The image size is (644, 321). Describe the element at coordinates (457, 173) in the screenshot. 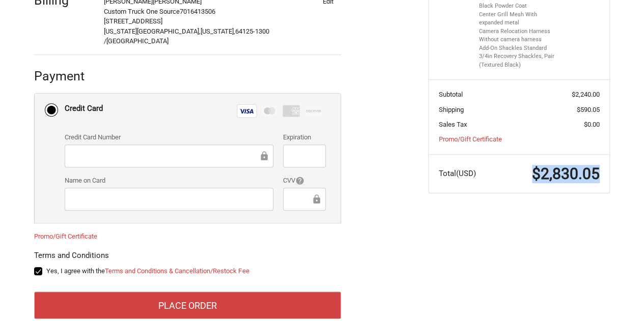

I see `span: Total (USD)` at that location.